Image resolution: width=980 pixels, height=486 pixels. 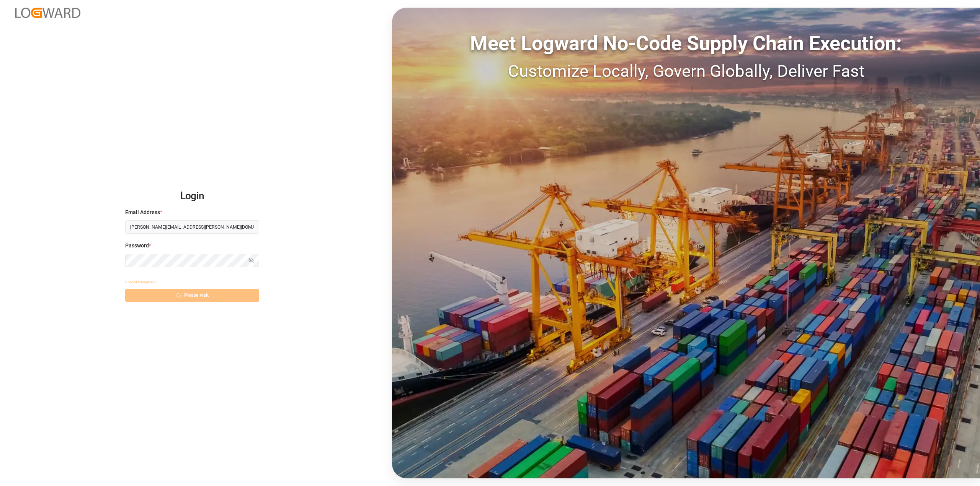 I want to click on input: Enter your email, so click(x=192, y=227).